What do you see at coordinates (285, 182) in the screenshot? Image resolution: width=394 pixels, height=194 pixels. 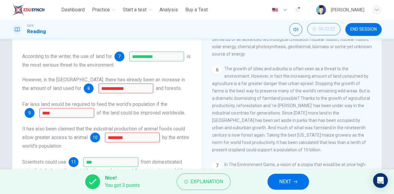 I see `span: NEXT` at bounding box center [285, 182].